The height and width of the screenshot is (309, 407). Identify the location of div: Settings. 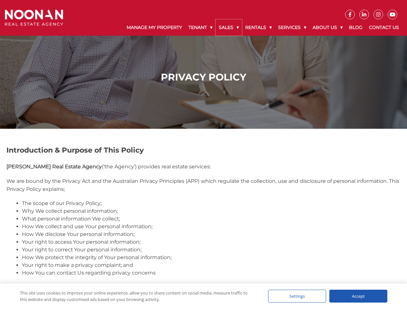
(297, 296).